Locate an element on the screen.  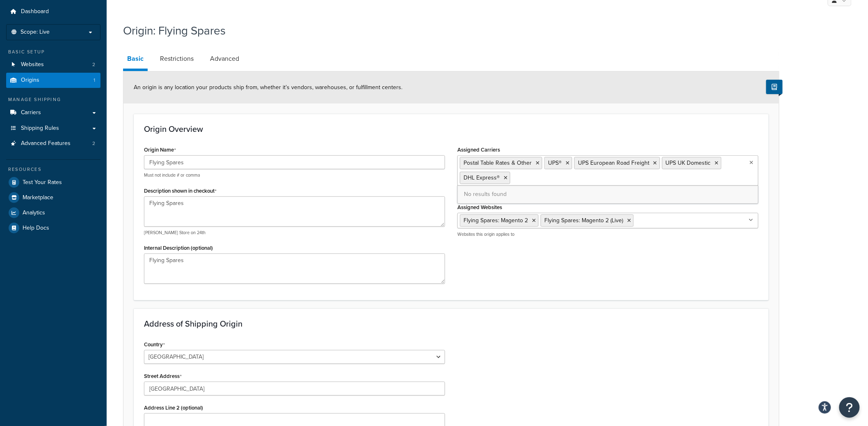
li: Test Your Rates is located at coordinates (53, 183).